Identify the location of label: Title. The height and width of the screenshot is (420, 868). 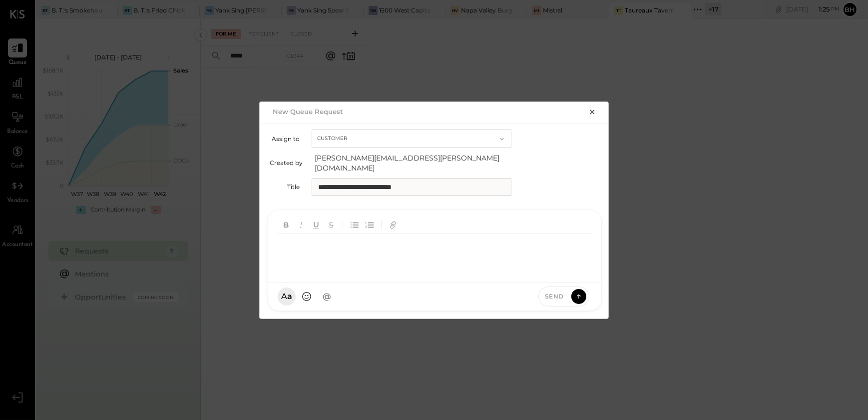
(285, 186).